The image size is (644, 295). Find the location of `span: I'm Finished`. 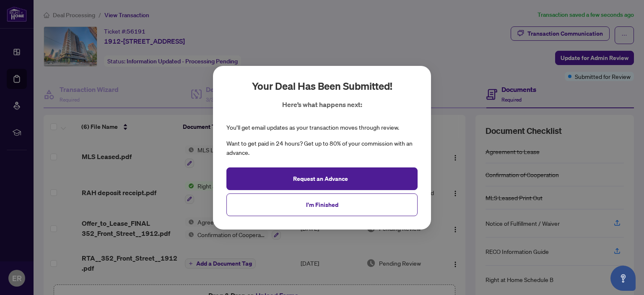

span: I'm Finished is located at coordinates (322, 204).